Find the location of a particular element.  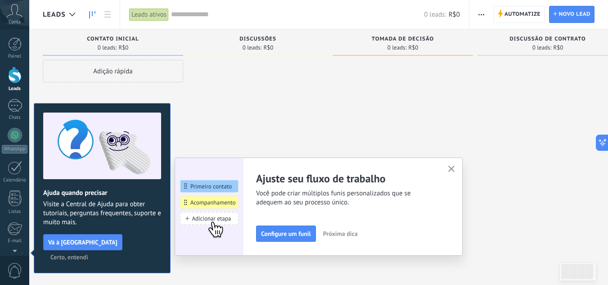

button: Certo, entendi is located at coordinates (69, 257).